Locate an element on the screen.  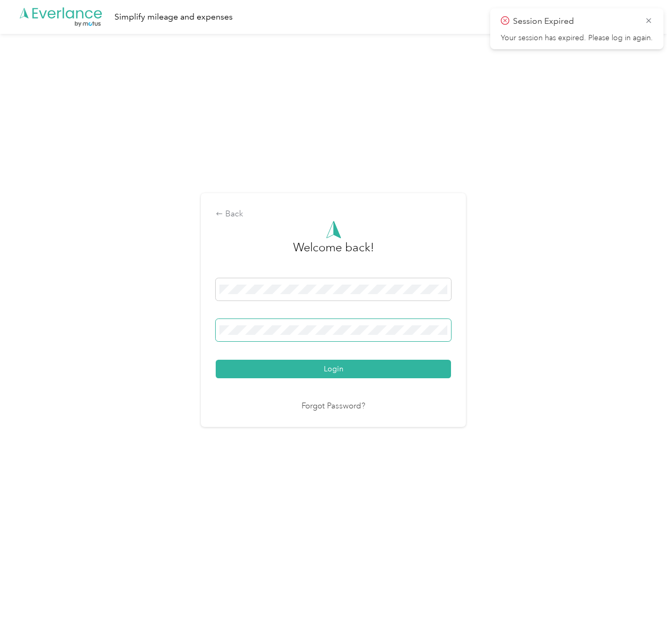
a: Forgot Password? is located at coordinates (333, 407).